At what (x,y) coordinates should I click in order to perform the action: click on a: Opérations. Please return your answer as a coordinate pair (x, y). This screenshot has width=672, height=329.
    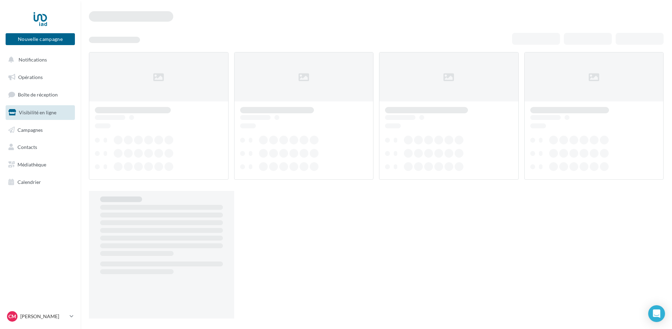
    Looking at the image, I should click on (40, 77).